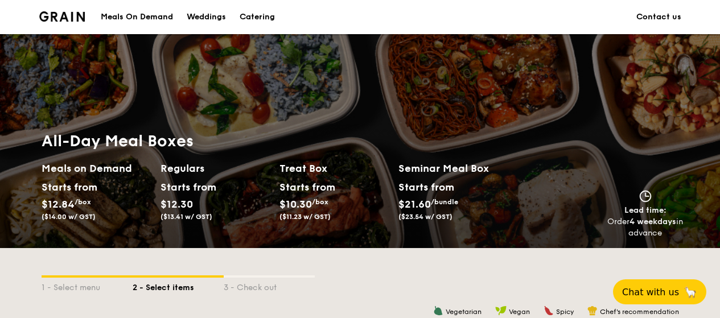  I want to click on span: ($13.41 w/ GST), so click(186, 217).